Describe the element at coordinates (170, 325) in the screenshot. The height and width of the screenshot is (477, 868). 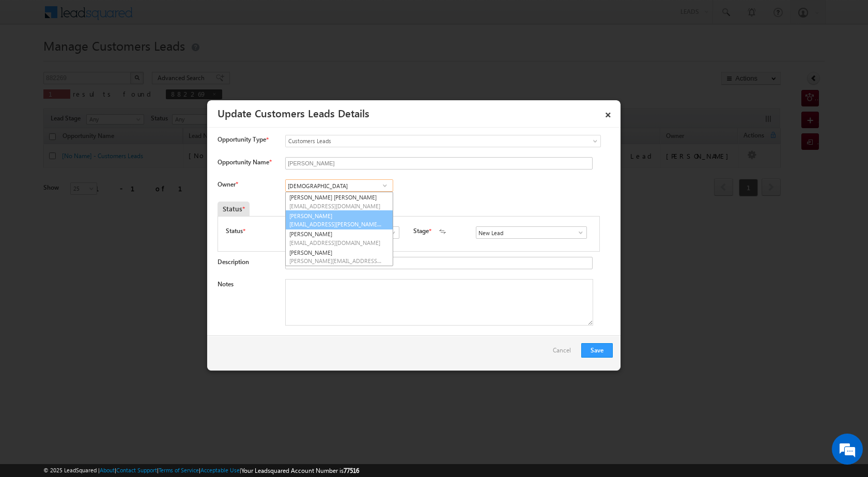
I see `em: Submit` at that location.